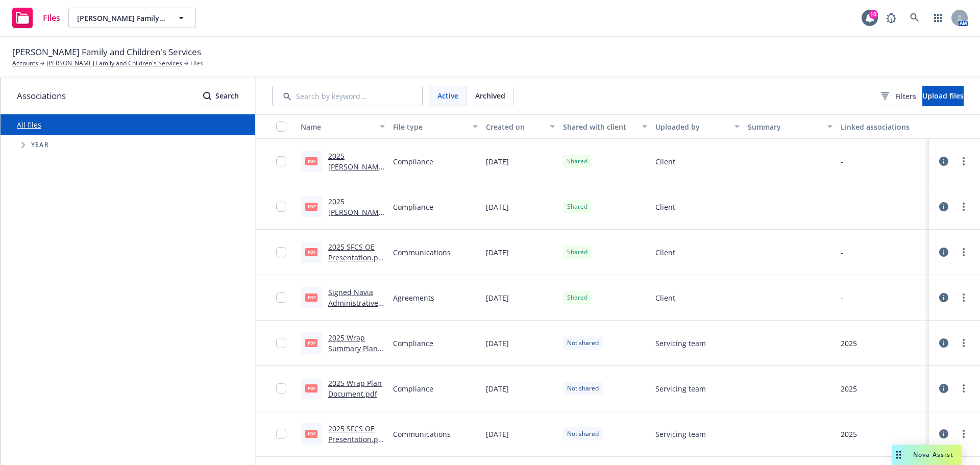 This screenshot has width=980, height=465. I want to click on button: Nova Assist, so click(927, 454).